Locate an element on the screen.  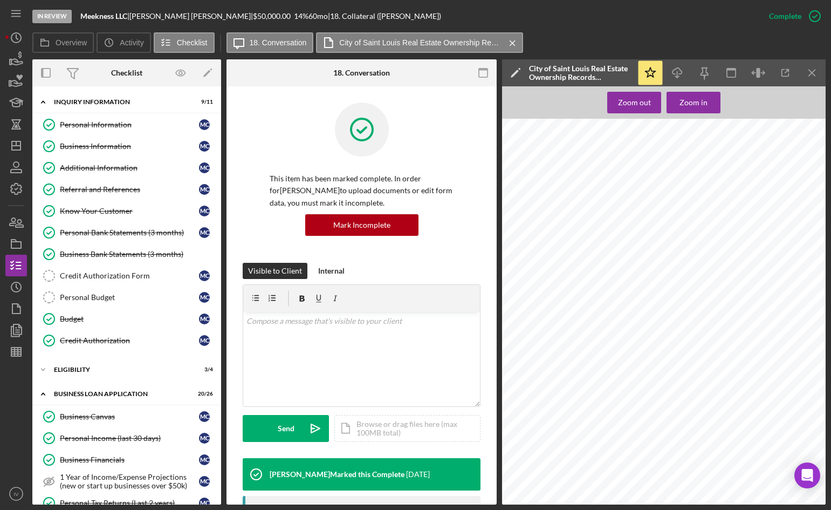
div: Zoom out is located at coordinates (635, 103).